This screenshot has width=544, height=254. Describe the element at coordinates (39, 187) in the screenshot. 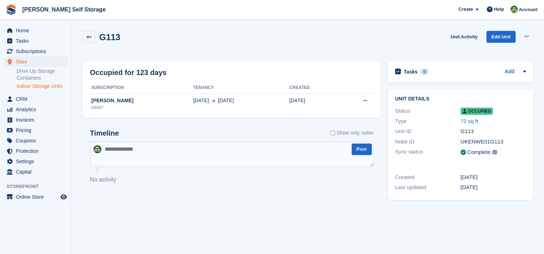

I see `span: Storefront` at that location.